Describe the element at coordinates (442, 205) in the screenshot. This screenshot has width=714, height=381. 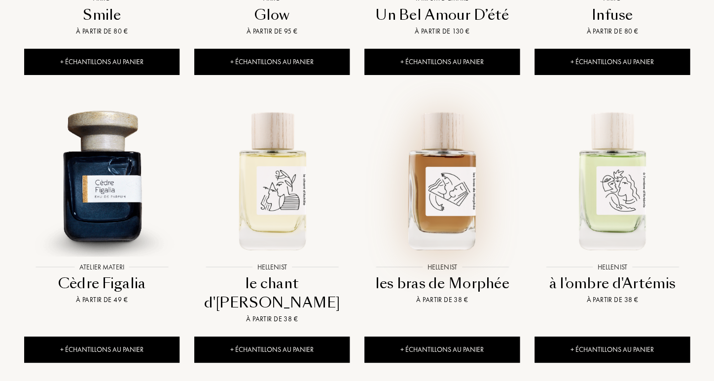
I see `a: les bras de Morphée HellenistHellenistles bras de MorphéeÀ partir de 38 €` at that location.